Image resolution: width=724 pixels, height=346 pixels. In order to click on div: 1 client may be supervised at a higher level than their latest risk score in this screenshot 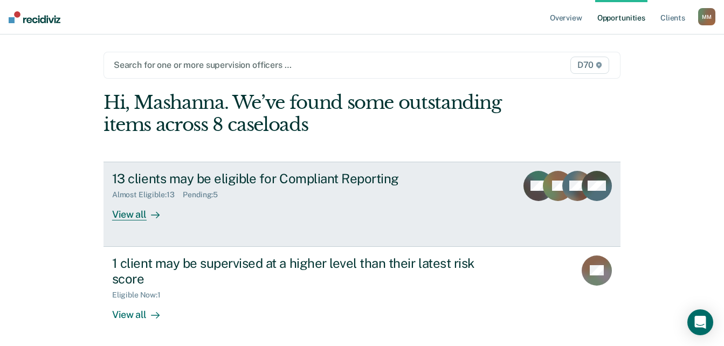, I will do `click(301, 271)`.